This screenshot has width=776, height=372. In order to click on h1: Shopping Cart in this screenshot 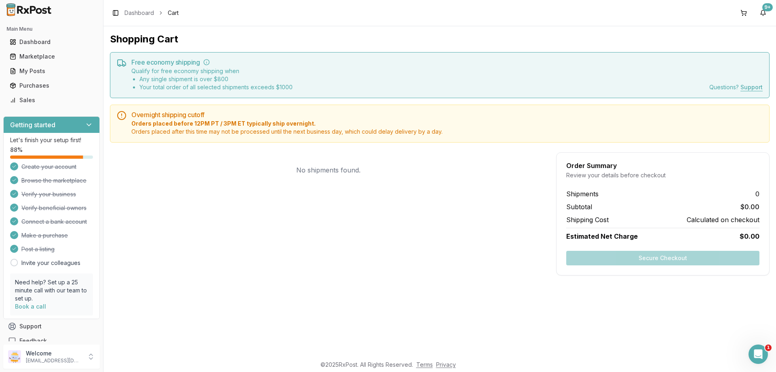, I will do `click(439, 39)`.